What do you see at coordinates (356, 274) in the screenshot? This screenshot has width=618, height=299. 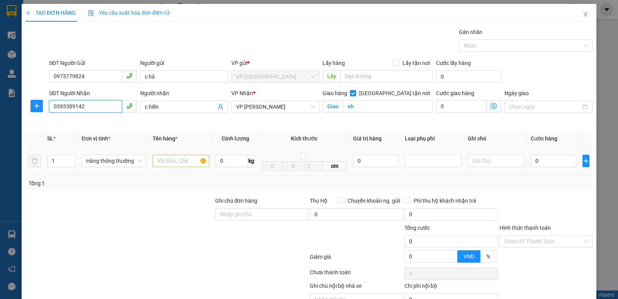 I see `div: Chưa thanh toán` at bounding box center [356, 274].